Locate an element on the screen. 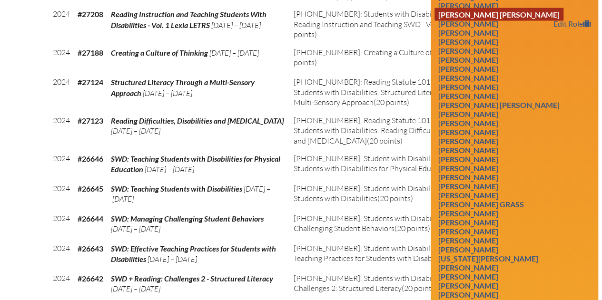  b: #27123 is located at coordinates (90, 120).